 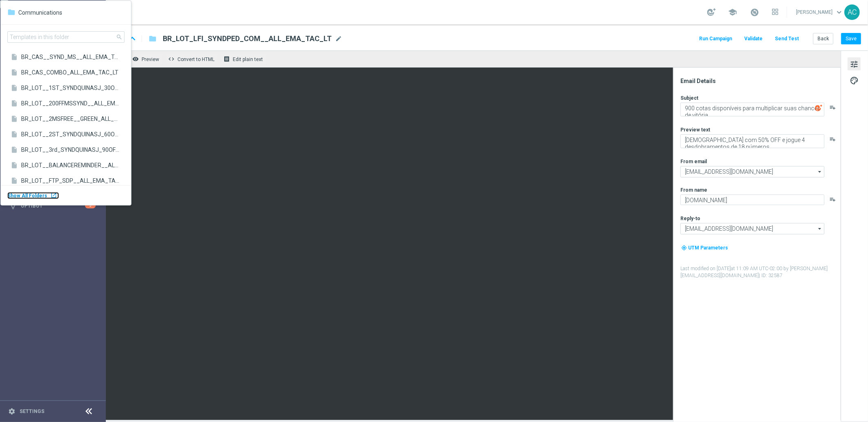 I want to click on span: Edit plain text, so click(x=248, y=59).